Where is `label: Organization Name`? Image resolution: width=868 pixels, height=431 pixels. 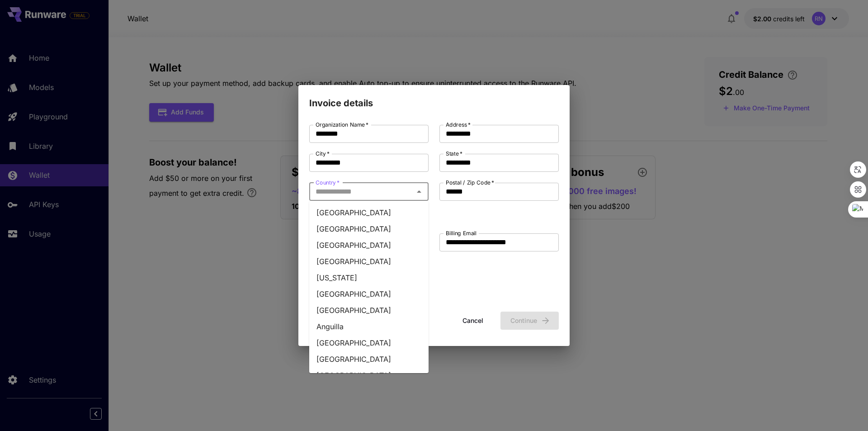
label: Organization Name is located at coordinates (342, 124).